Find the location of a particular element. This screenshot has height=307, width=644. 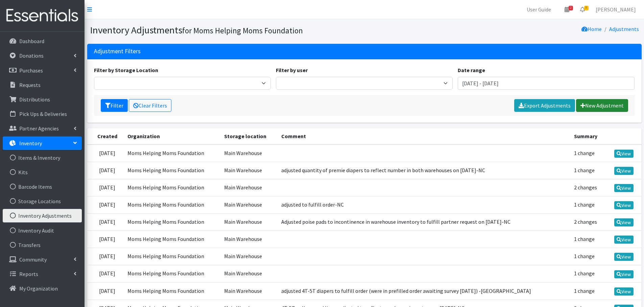

td: adjusted to fulfill order-NC is located at coordinates (424, 205).